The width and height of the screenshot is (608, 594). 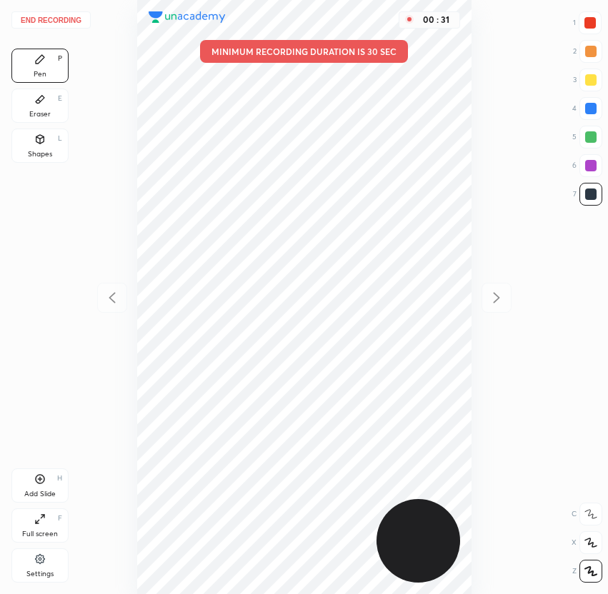 I want to click on div: Z, so click(x=587, y=571).